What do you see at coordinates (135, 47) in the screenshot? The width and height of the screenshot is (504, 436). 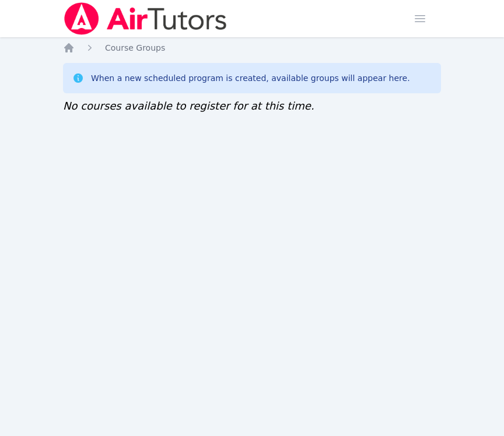 I see `span: Course Groups` at bounding box center [135, 47].